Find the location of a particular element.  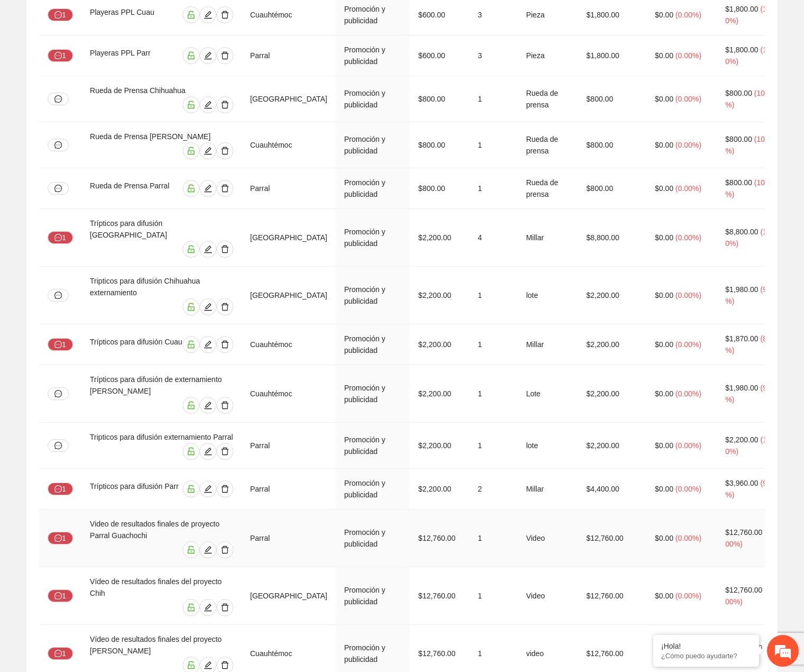

span: $1,800.00 is located at coordinates (741, 9).